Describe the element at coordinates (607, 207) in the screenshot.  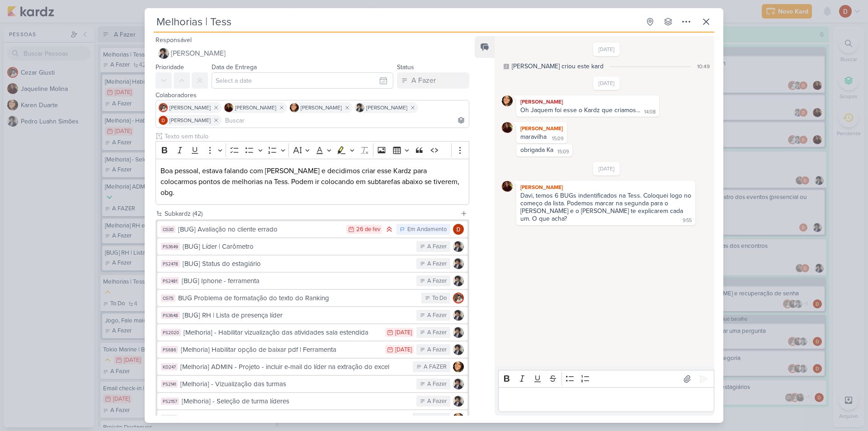
I see `div: Davi, temos 6 BUGs indentificados na Tess. Coloquei logo no começo da lista. Podemos marcar na se...` at that location.